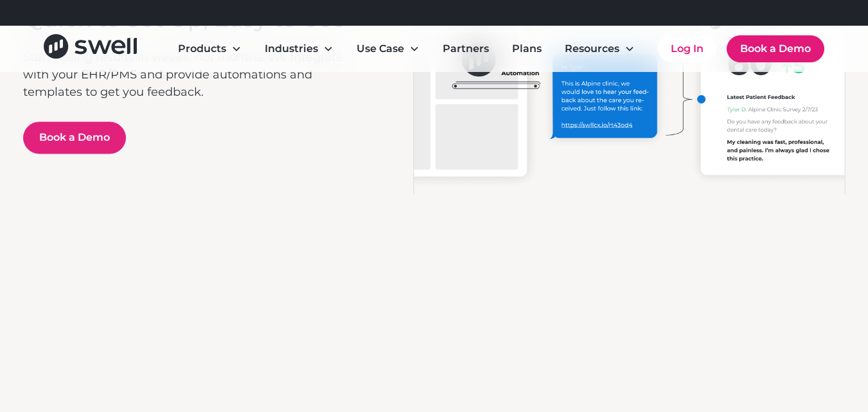 The height and width of the screenshot is (412, 868). What do you see at coordinates (465, 49) in the screenshot?
I see `a: Partners` at bounding box center [465, 49].